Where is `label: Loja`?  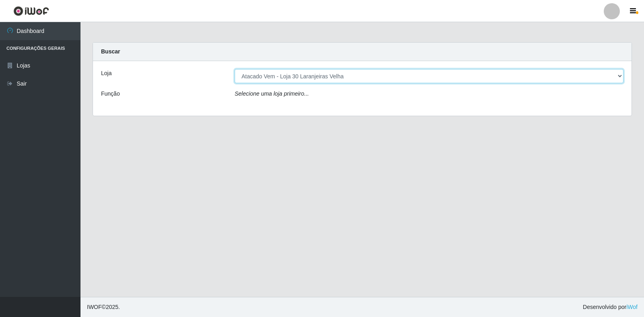 label: Loja is located at coordinates (107, 73).